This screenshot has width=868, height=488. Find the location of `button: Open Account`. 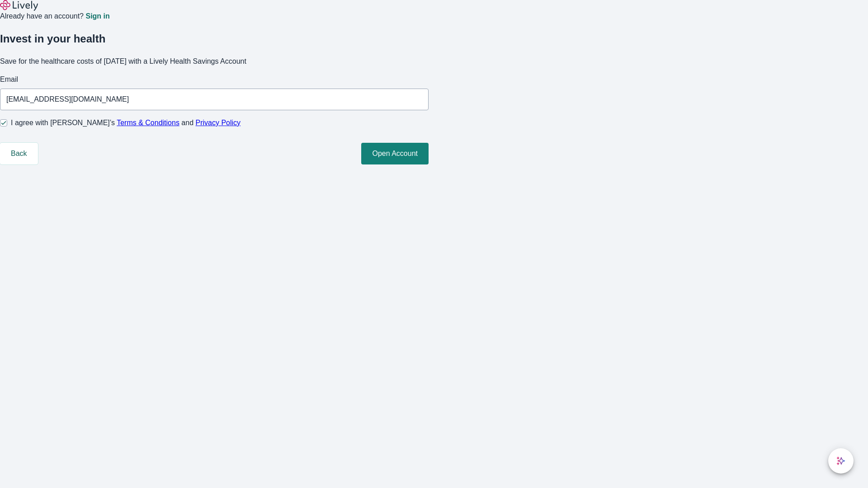

button: Open Account is located at coordinates (395, 154).